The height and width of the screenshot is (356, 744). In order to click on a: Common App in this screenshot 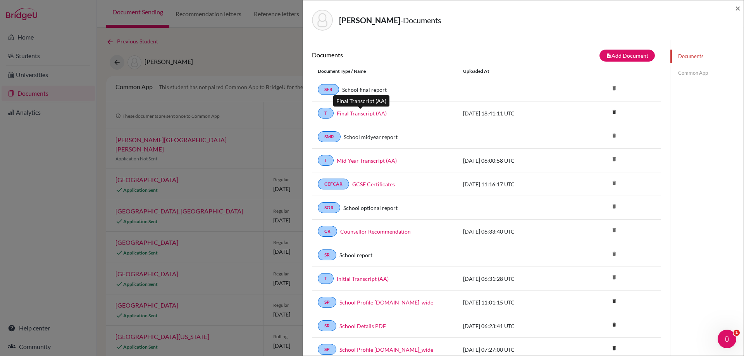, I will do `click(707, 73)`.